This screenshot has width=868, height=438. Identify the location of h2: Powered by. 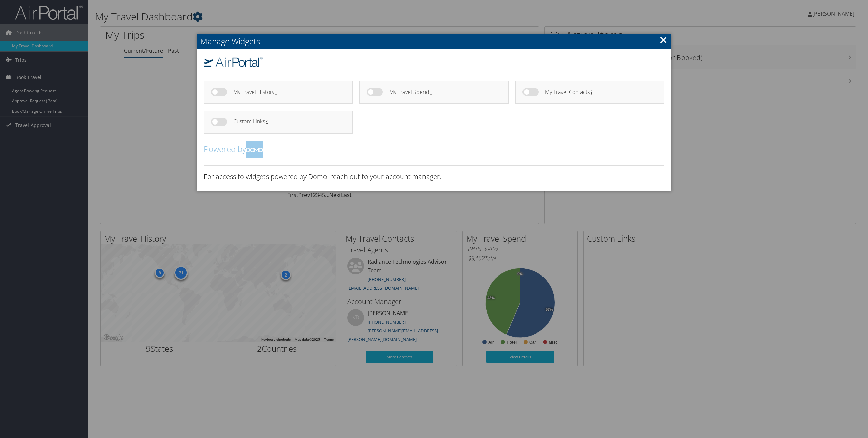
(434, 150).